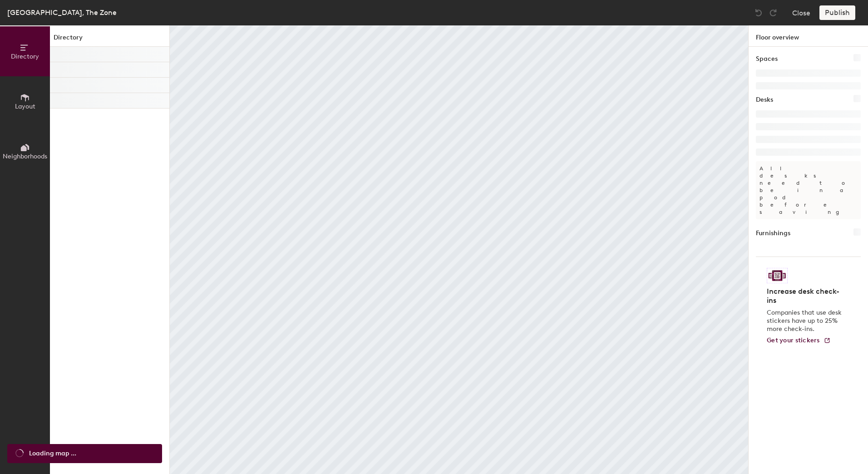 This screenshot has width=868, height=474. Describe the element at coordinates (25, 106) in the screenshot. I see `span: Layout` at that location.